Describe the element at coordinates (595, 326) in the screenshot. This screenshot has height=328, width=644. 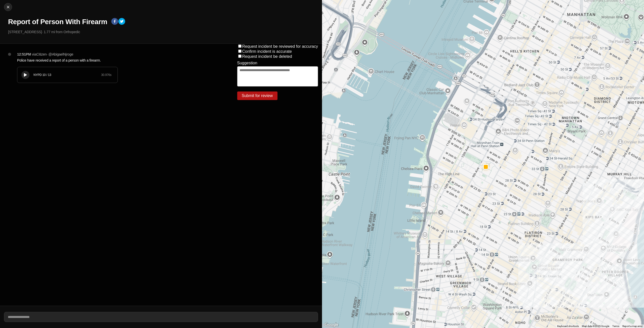
I see `span: Map data ©2025 Google` at that location.